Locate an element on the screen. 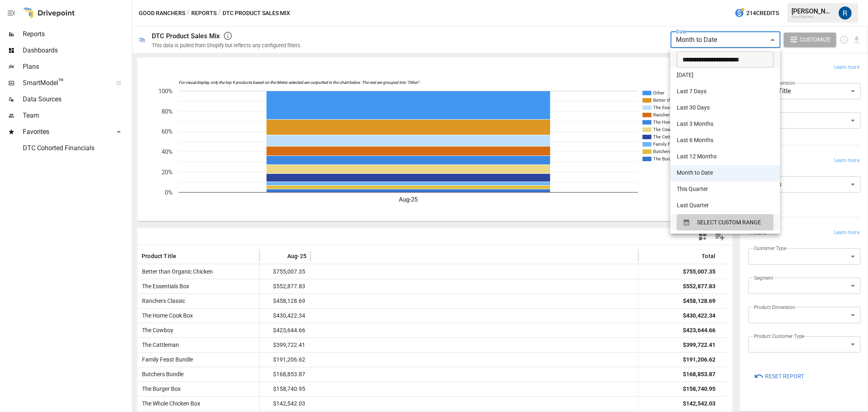 The height and width of the screenshot is (412, 868). li: Last 3 Months is located at coordinates (725, 124).